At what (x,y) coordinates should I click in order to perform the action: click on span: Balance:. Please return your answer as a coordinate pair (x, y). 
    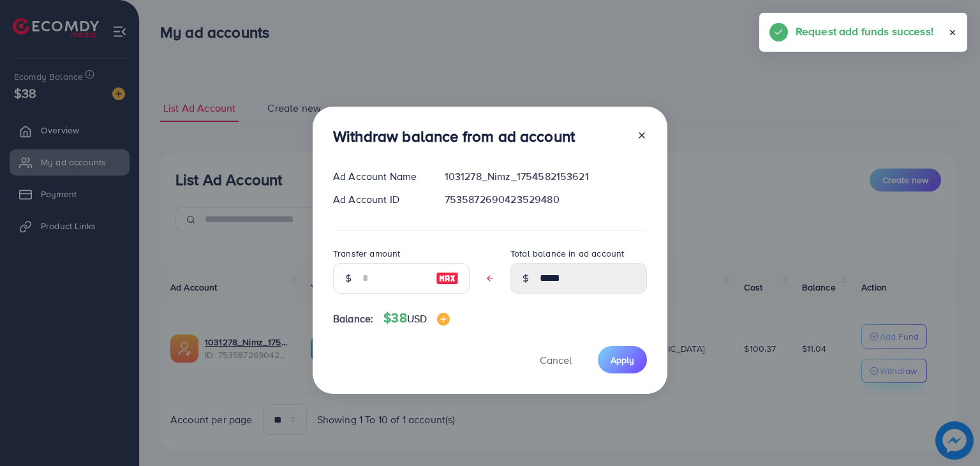
    Looking at the image, I should click on (353, 319).